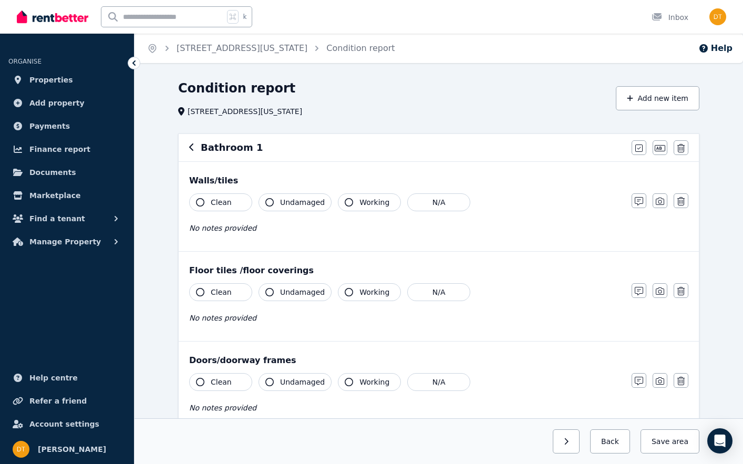  I want to click on h6: Bathroom 1, so click(232, 148).